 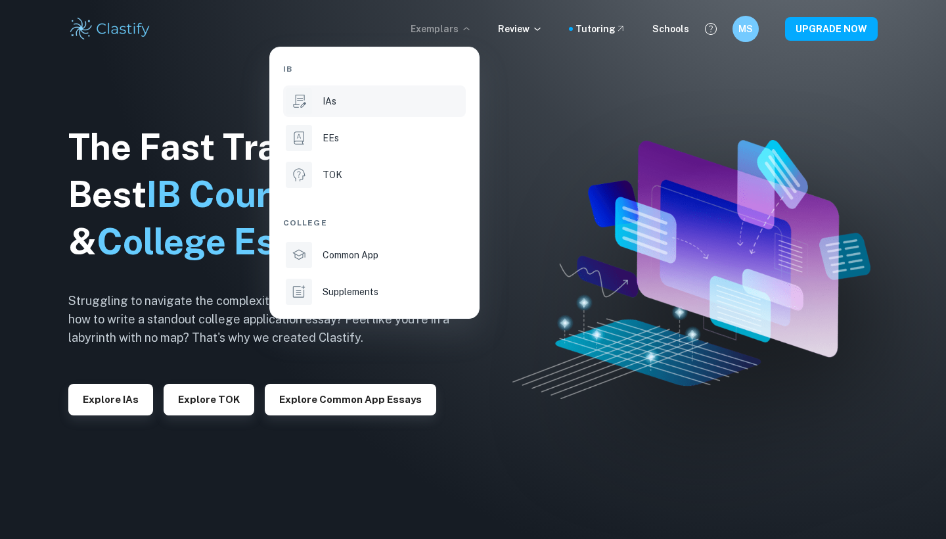 What do you see at coordinates (333, 175) in the screenshot?
I see `p: TOK` at bounding box center [333, 175].